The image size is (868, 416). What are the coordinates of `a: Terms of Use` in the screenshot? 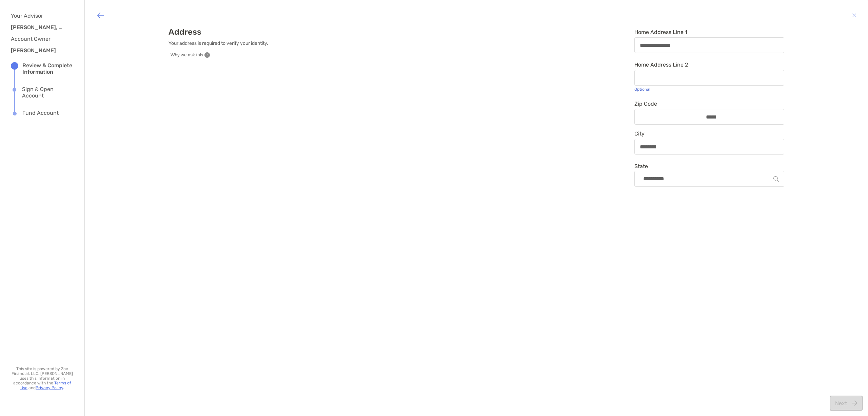 It's located at (46, 385).